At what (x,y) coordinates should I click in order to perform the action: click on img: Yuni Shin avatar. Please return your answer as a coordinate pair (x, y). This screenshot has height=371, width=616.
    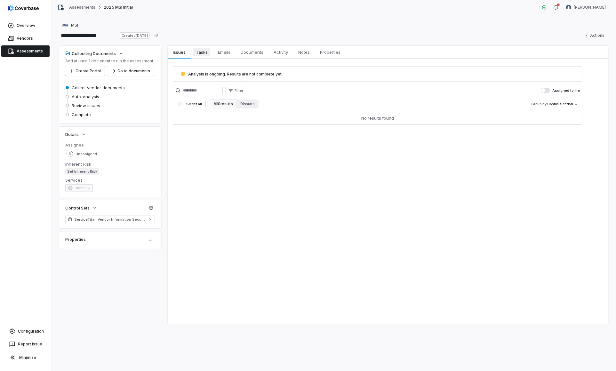
    Looking at the image, I should click on (569, 7).